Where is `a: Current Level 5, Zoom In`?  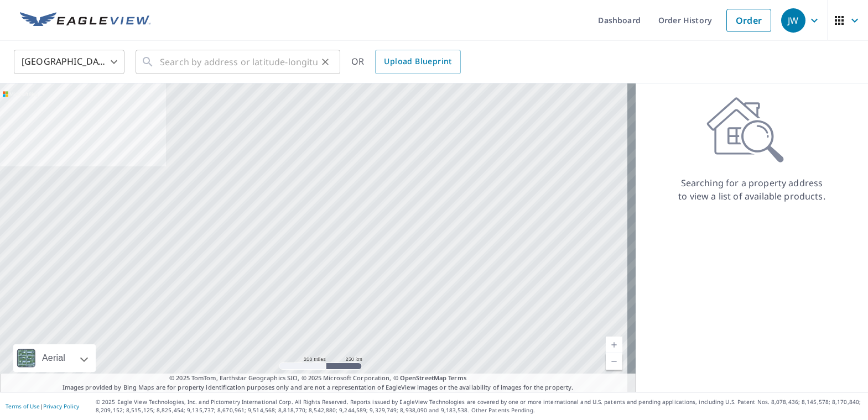
a: Current Level 5, Zoom In is located at coordinates (614, 345).